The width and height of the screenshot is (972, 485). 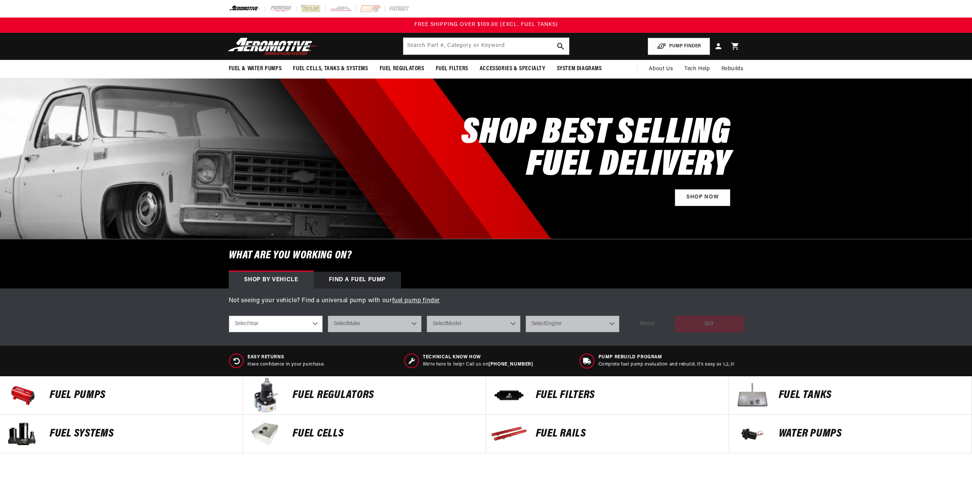 I want to click on span: FREE SHIPPING OVER $109.00 (EXCL. FUEL TANKS), so click(x=486, y=24).